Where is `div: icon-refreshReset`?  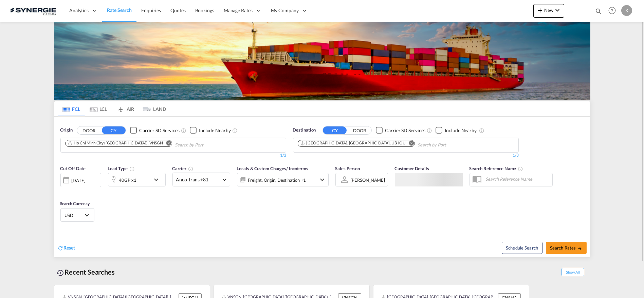 div: icon-refreshReset is located at coordinates (67, 249).